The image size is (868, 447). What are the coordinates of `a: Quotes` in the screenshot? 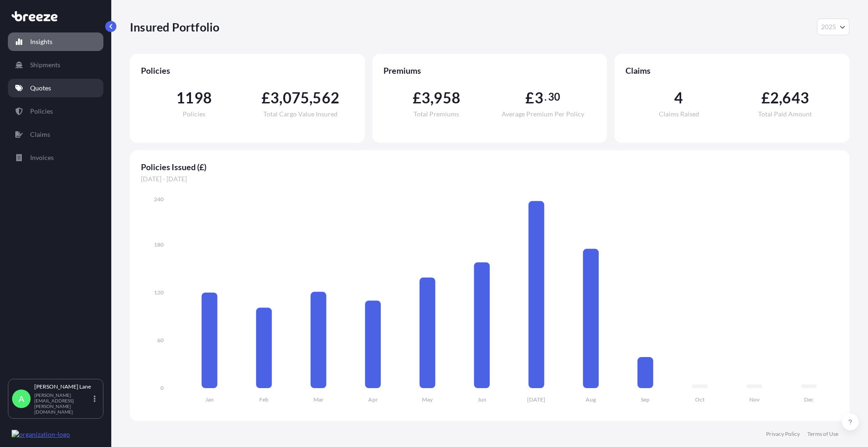 It's located at (56, 88).